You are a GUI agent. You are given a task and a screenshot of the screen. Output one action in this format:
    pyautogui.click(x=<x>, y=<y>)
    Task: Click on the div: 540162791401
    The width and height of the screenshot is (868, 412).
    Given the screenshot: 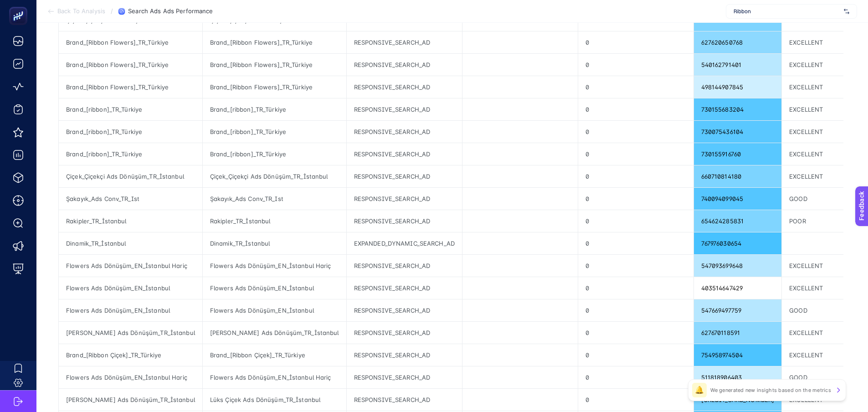 What is the action you would take?
    pyautogui.click(x=738, y=65)
    